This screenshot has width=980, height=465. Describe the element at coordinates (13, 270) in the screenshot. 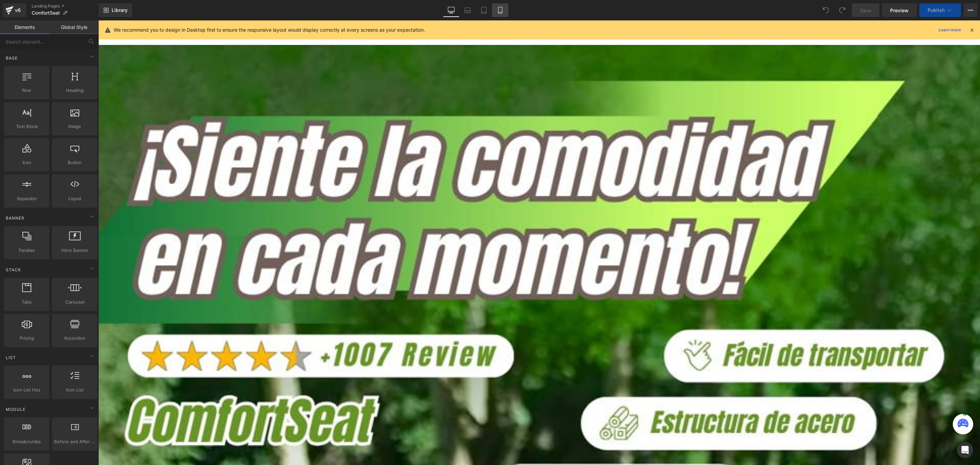

I see `span: Stack` at that location.